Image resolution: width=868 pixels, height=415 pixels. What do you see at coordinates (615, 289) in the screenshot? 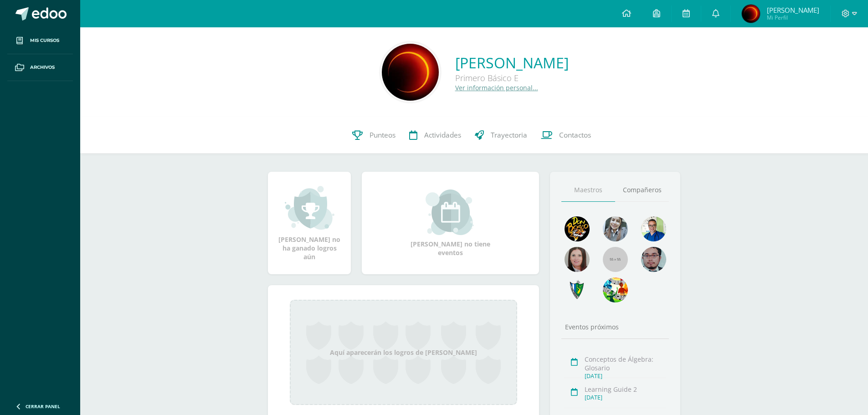
I see `img: a43eca2235894a1cc1b3d6ce2f11d98a.png` at bounding box center [615, 289].